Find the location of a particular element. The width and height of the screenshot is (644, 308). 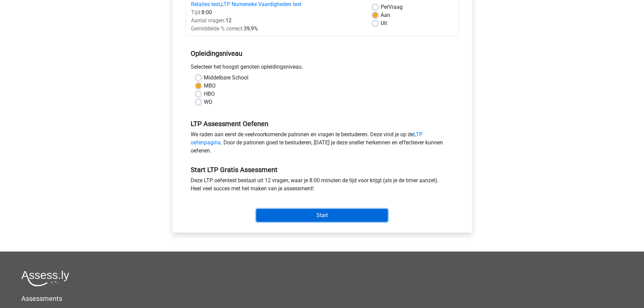

span: Tijd: is located at coordinates (196, 12).